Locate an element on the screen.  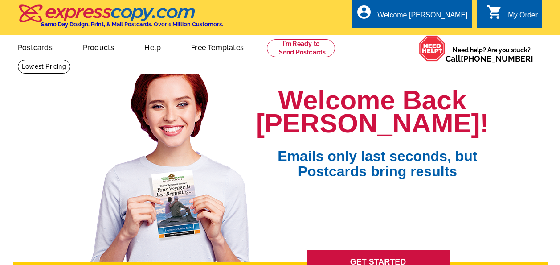
span: Emails only last seconds, but Postcards bring results is located at coordinates (377, 157).